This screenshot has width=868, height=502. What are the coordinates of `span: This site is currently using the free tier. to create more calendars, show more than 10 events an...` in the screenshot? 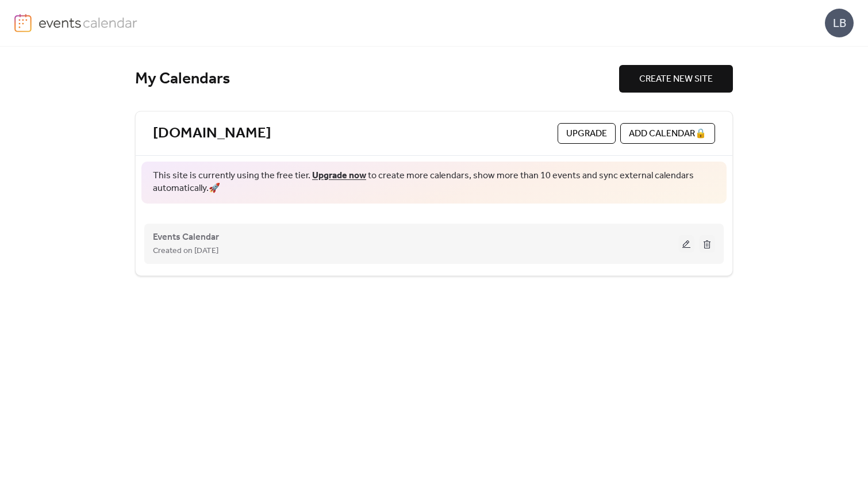 It's located at (434, 182).